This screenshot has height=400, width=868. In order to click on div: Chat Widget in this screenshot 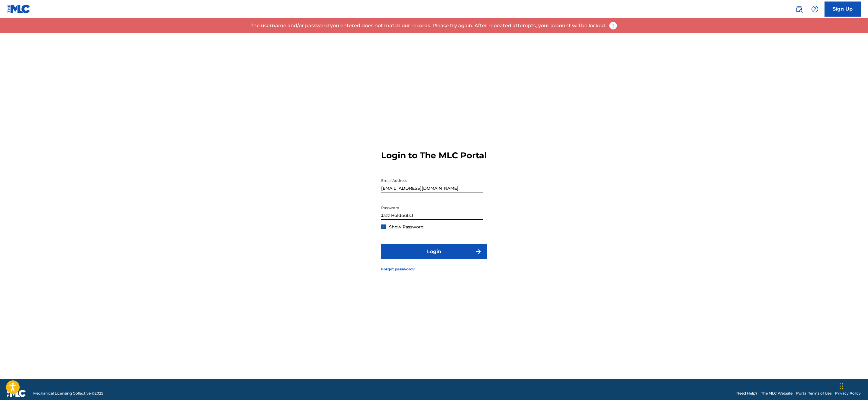, I will do `click(853, 385)`.